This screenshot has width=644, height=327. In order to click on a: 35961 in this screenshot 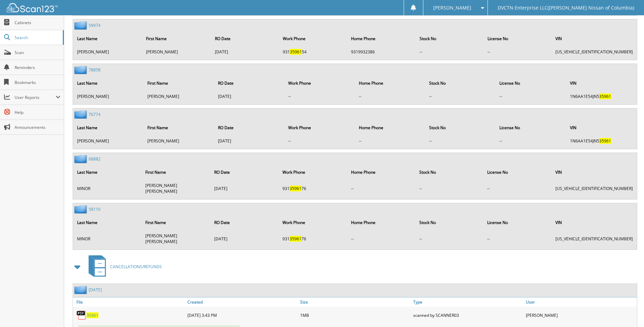, I will do `click(92, 315)`.